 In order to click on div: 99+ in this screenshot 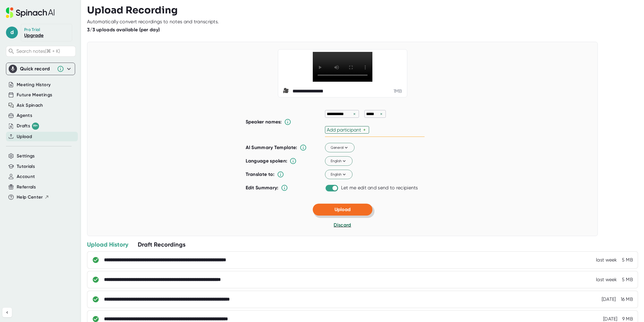, I will do `click(36, 126)`.